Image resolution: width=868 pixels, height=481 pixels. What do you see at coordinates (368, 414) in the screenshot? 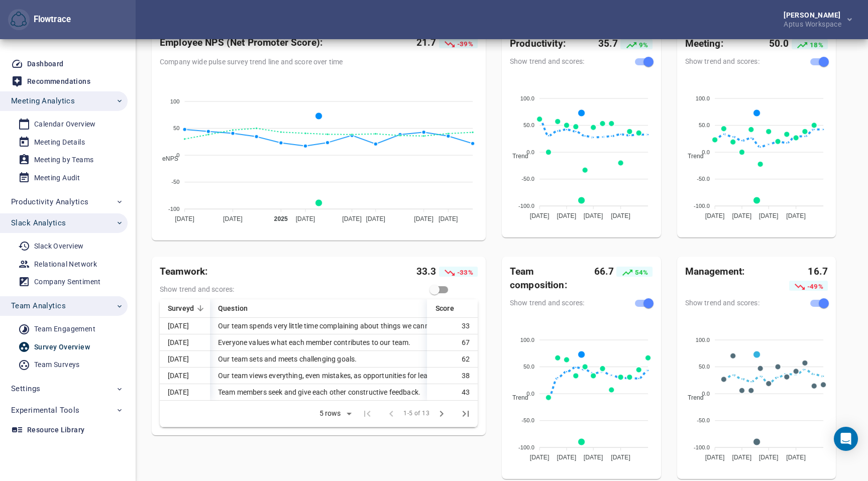
I see `span: First Page` at bounding box center [368, 414].